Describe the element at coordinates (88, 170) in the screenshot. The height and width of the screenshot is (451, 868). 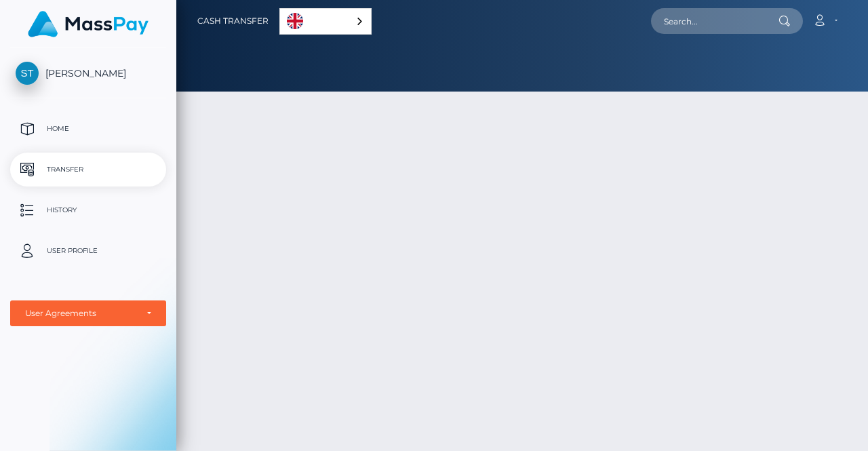
I see `p: Transfer` at that location.